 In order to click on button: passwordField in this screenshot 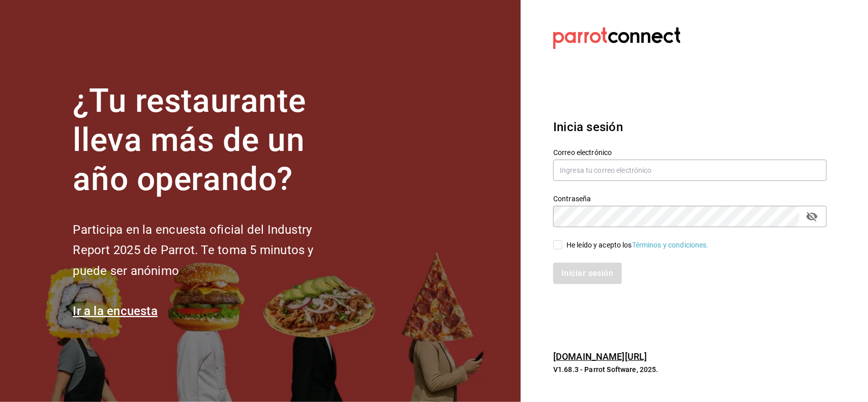, I will do `click(812, 216)`.